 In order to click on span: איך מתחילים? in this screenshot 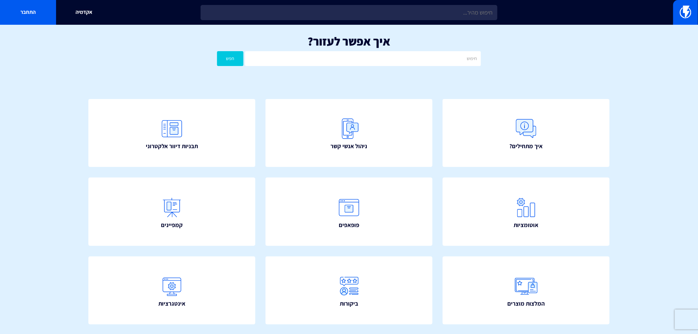, I will do `click(526, 146)`.